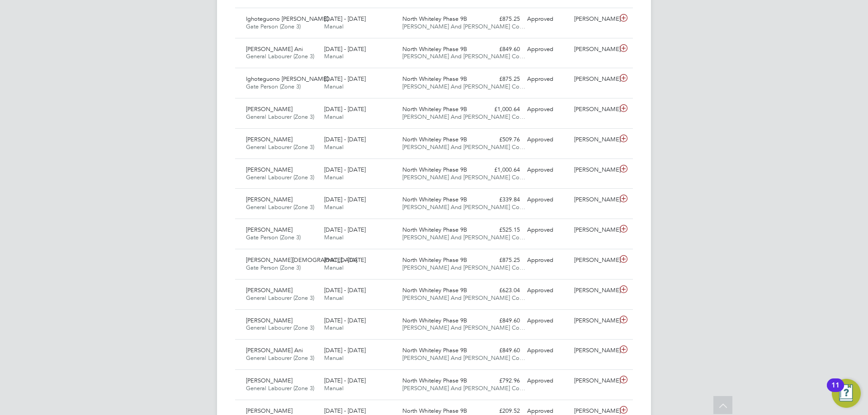 The width and height of the screenshot is (868, 415). What do you see at coordinates (500, 290) in the screenshot?
I see `div: £623.04` at bounding box center [500, 290].